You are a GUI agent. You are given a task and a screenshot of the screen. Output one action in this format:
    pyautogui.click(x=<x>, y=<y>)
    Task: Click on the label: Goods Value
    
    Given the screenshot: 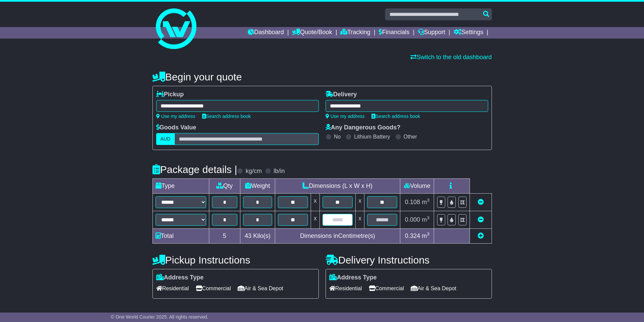 What is the action you would take?
    pyautogui.click(x=176, y=128)
    